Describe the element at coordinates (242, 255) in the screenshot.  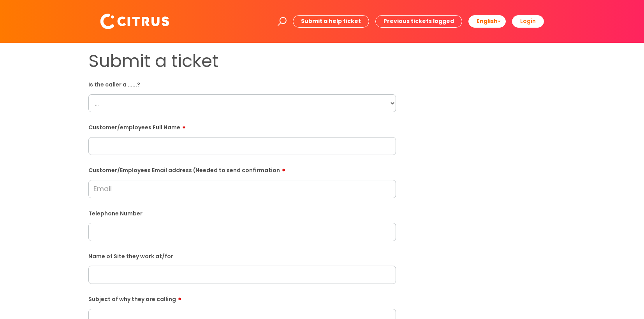
I see `label: Name of Site they work at/for` at that location.